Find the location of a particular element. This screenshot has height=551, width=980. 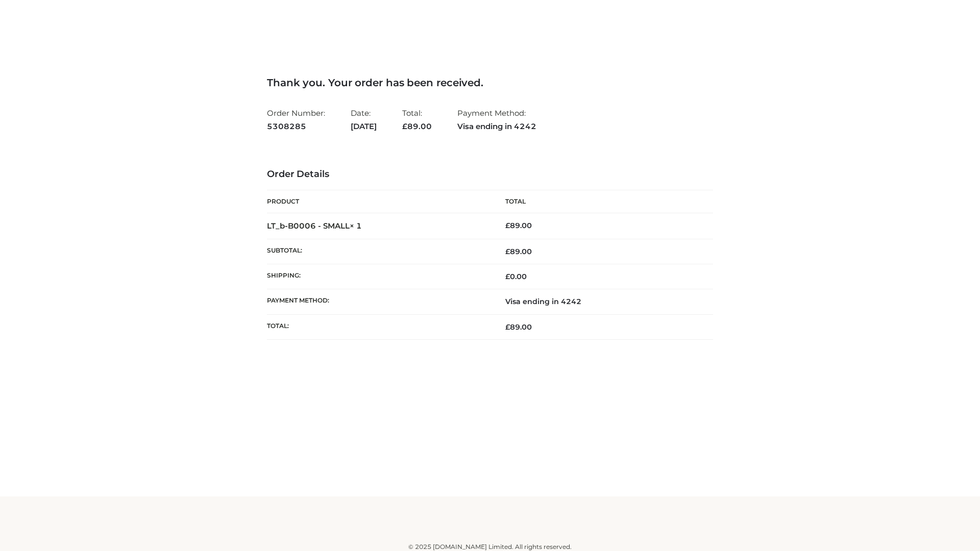

th: Total is located at coordinates (601, 201).